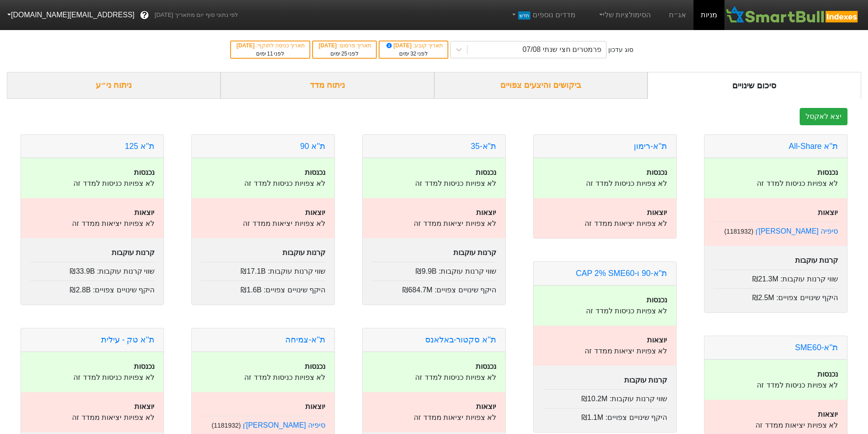  Describe the element at coordinates (460, 340) in the screenshot. I see `a: ת''א סקטור-באלאנס` at that location.